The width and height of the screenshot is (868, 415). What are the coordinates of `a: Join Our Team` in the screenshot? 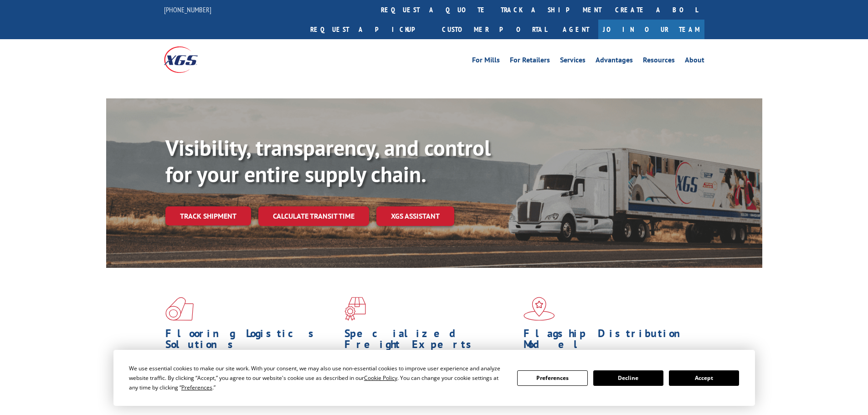 It's located at (651, 29).